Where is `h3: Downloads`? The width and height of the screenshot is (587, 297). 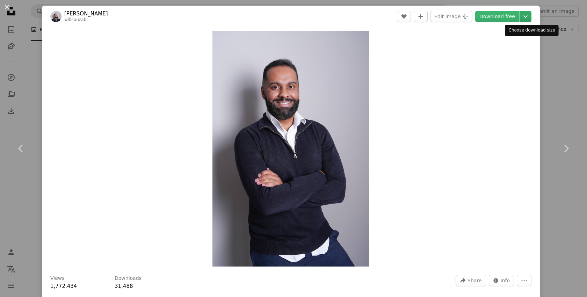
h3: Downloads is located at coordinates (128, 278).